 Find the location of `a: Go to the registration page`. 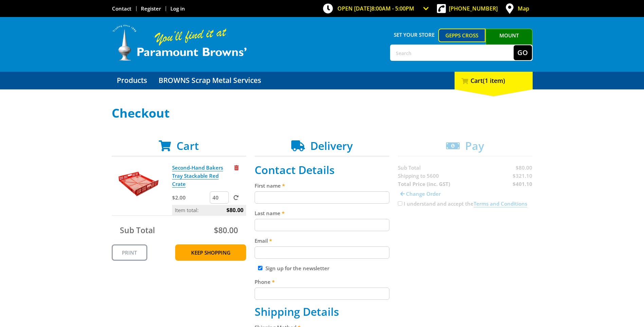

a: Go to the registration page is located at coordinates (151, 8).